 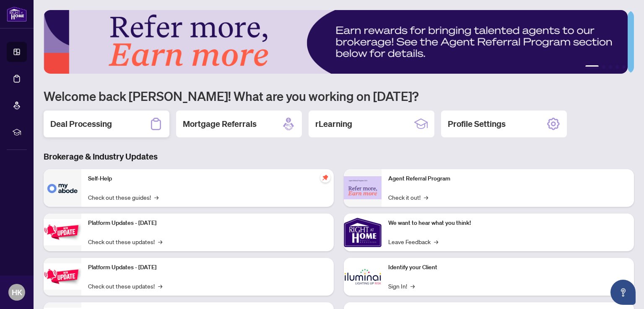 What do you see at coordinates (611, 67) in the screenshot?
I see `button: 3` at bounding box center [611, 67].